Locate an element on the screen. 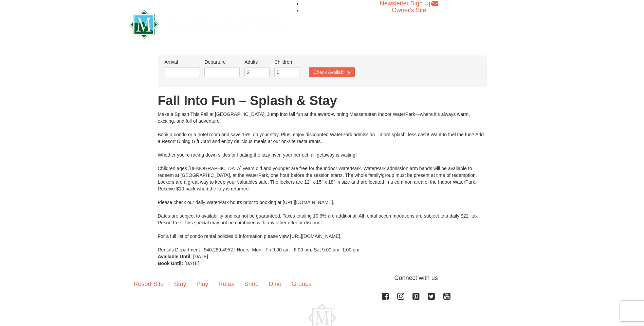 This screenshot has height=326, width=644. a: Stay is located at coordinates (180, 284).